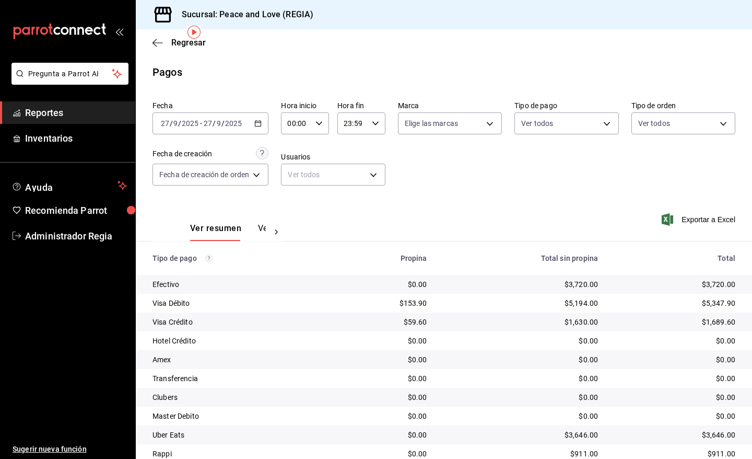  Describe the element at coordinates (69, 449) in the screenshot. I see `span: Sugerir nueva función` at that location.